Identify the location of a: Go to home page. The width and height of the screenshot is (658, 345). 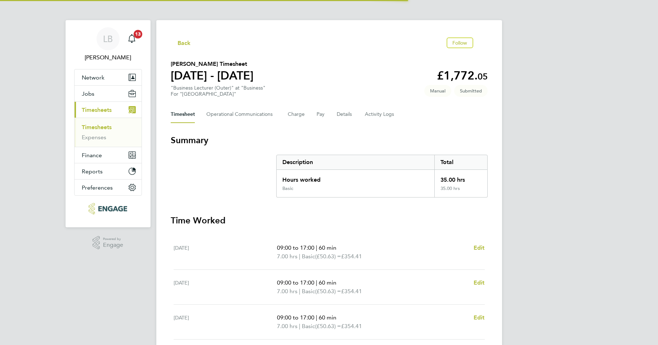
(108, 209).